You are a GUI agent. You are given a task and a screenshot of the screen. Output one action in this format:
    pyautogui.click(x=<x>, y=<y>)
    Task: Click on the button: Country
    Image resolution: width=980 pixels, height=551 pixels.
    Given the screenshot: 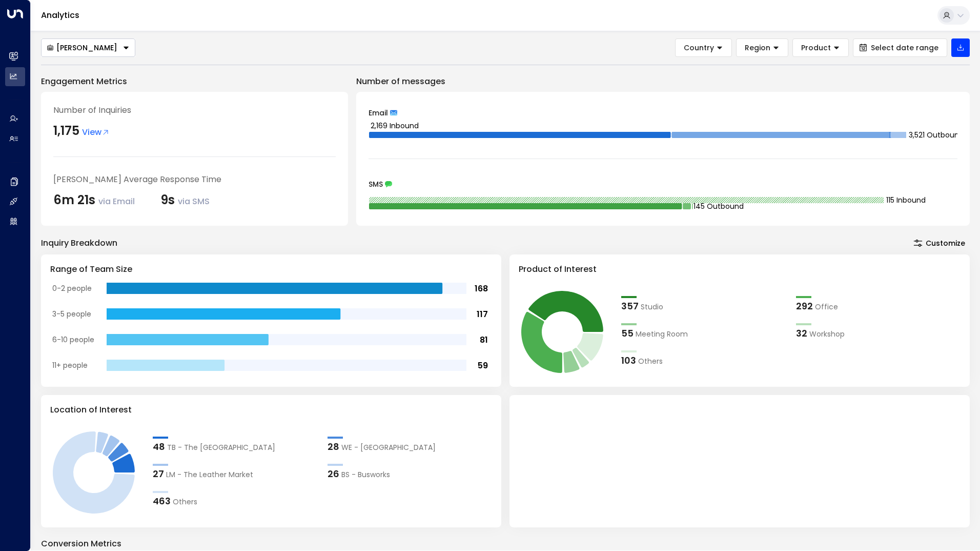 What is the action you would take?
    pyautogui.click(x=703, y=48)
    